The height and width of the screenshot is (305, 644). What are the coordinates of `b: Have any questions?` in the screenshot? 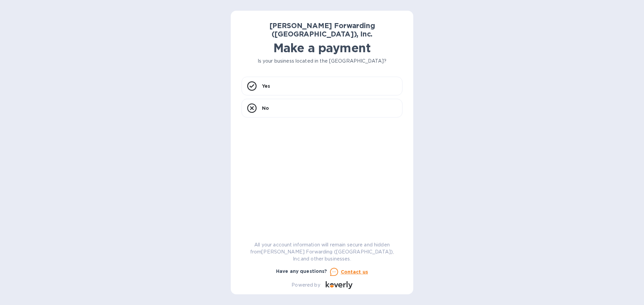 It's located at (301, 271).